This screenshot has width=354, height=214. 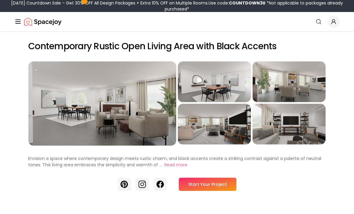 What do you see at coordinates (208, 184) in the screenshot?
I see `a: Start Your Project` at bounding box center [208, 184].